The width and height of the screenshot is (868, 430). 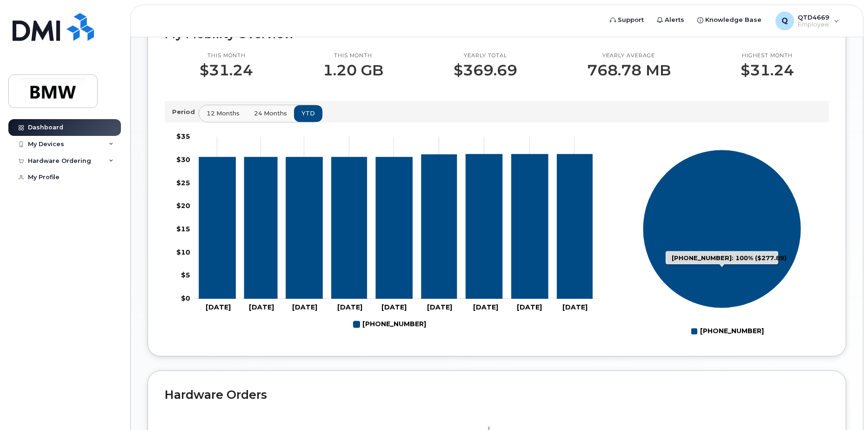 I want to click on tspan: $30, so click(x=183, y=160).